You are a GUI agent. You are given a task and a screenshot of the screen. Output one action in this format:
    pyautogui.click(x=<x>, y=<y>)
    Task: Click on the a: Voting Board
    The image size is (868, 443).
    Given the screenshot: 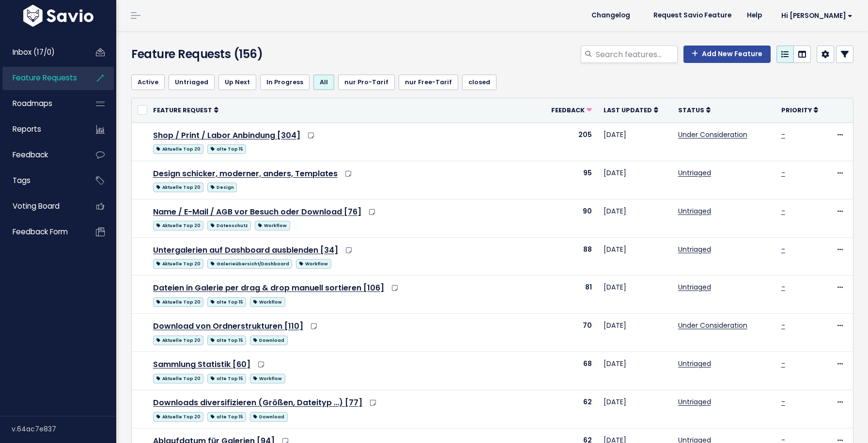 What is the action you would take?
    pyautogui.click(x=41, y=206)
    